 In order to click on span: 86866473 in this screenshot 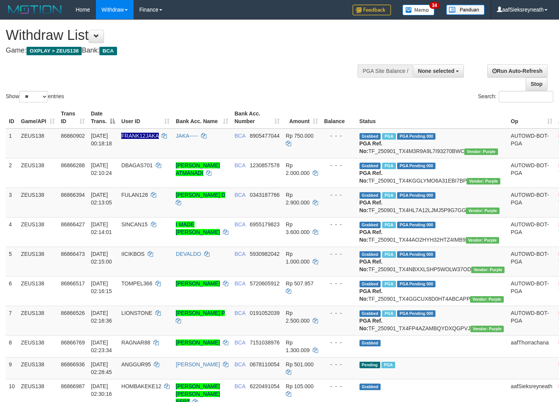, I will do `click(73, 254)`.